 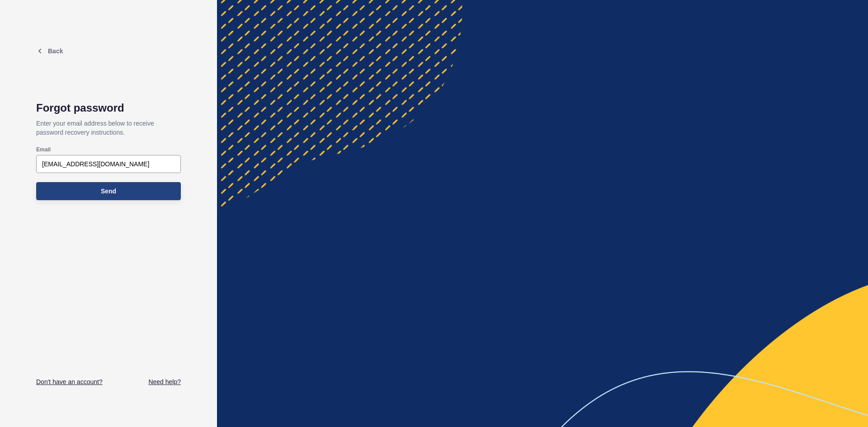 I want to click on input: e.g. name@company.com, so click(x=108, y=164).